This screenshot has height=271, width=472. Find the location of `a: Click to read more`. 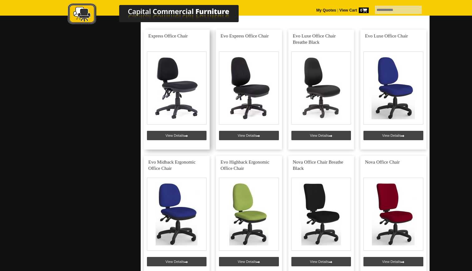

a: Click to read more is located at coordinates (285, 16).